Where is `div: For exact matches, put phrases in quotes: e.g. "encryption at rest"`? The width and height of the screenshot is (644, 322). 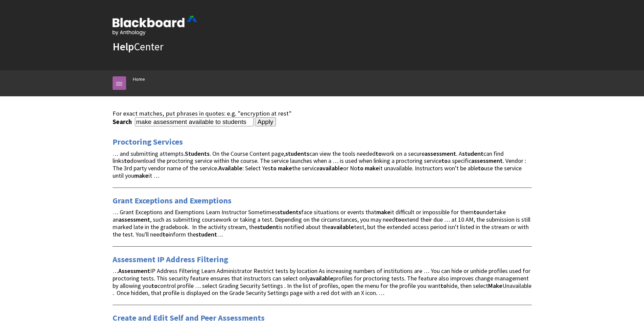 div: For exact matches, put phrases in quotes: e.g. "encryption at rest" is located at coordinates (322, 113).